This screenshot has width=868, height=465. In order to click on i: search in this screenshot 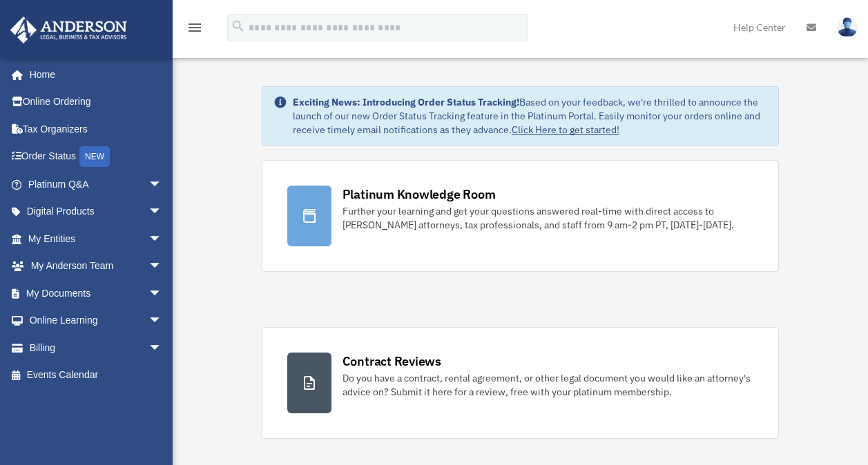, I will do `click(238, 26)`.